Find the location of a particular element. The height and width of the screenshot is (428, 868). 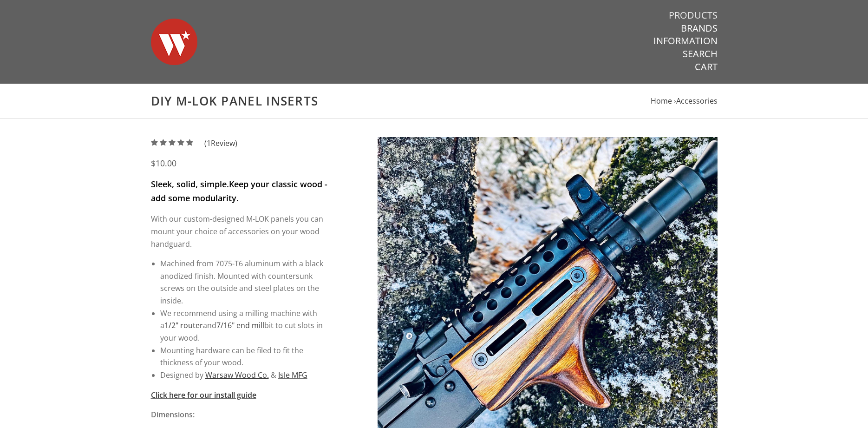

a: Home is located at coordinates (661, 100).